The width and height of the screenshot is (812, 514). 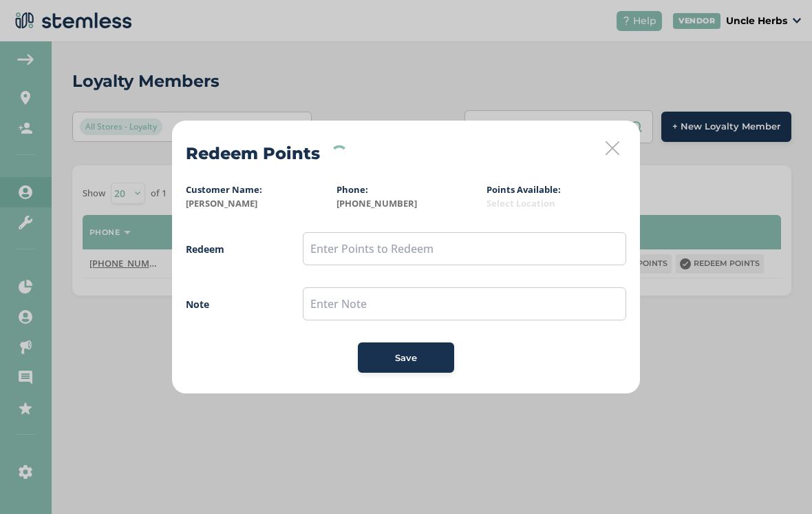 What do you see at coordinates (406, 358) in the screenshot?
I see `span: Save` at bounding box center [406, 358].